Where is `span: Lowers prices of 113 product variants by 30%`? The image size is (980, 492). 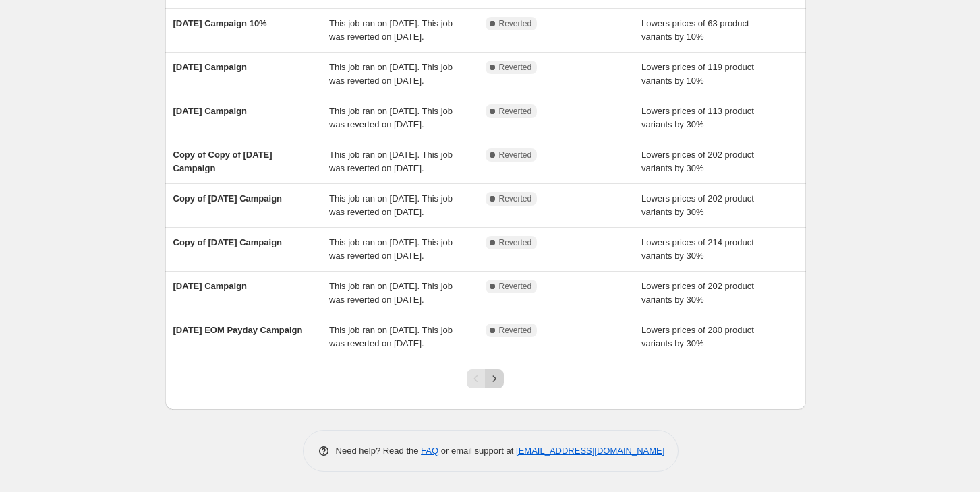
span: Lowers prices of 113 product variants by 30% is located at coordinates (697, 117).